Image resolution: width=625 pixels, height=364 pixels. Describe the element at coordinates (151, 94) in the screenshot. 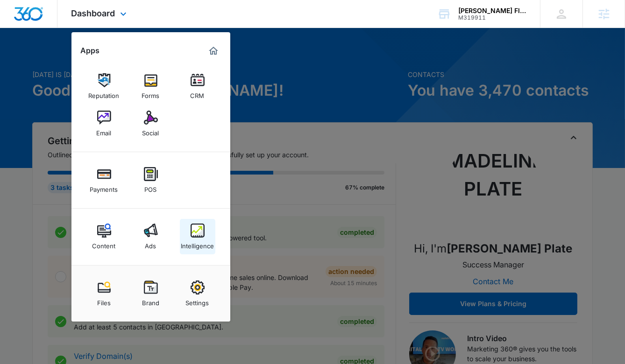

I see `div: Forms` at that location.